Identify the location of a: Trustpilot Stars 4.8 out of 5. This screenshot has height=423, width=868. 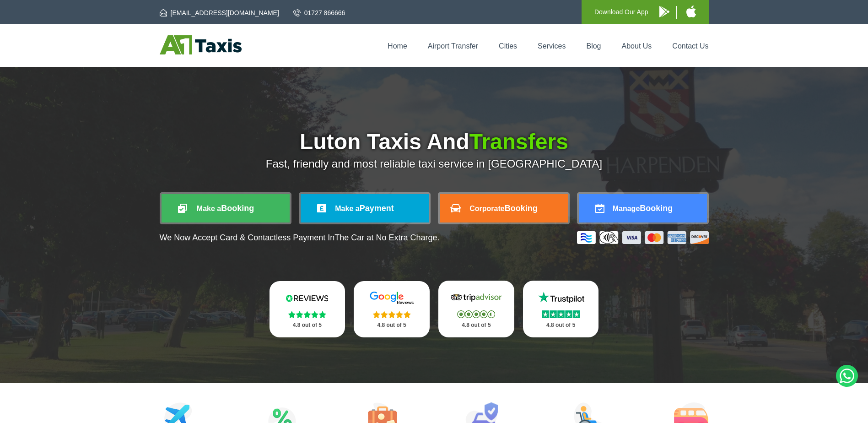
(561, 309).